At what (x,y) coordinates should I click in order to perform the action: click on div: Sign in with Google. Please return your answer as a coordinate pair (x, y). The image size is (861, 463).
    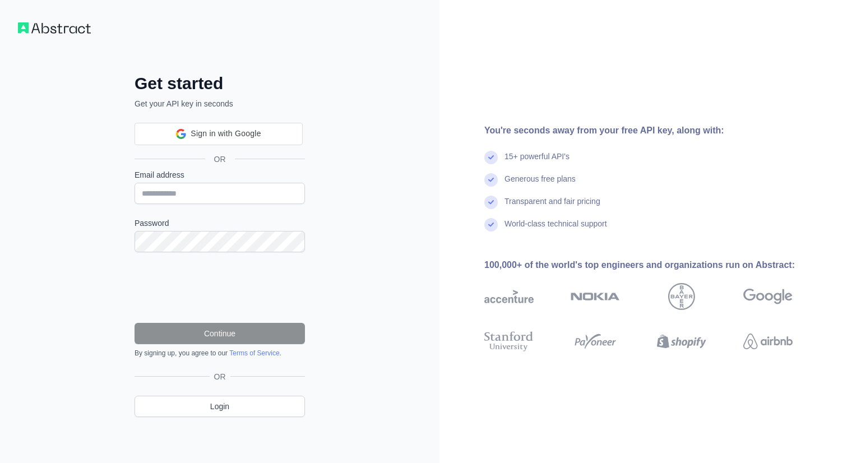
    Looking at the image, I should click on (219, 134).